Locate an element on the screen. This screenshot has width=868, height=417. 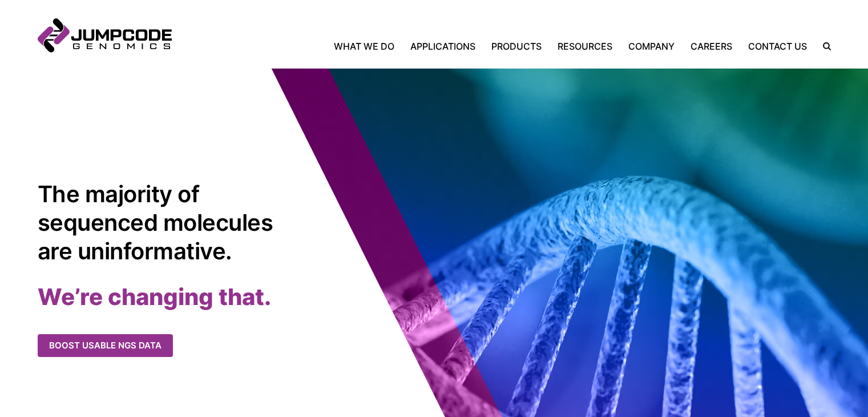
a: Company is located at coordinates (651, 46).